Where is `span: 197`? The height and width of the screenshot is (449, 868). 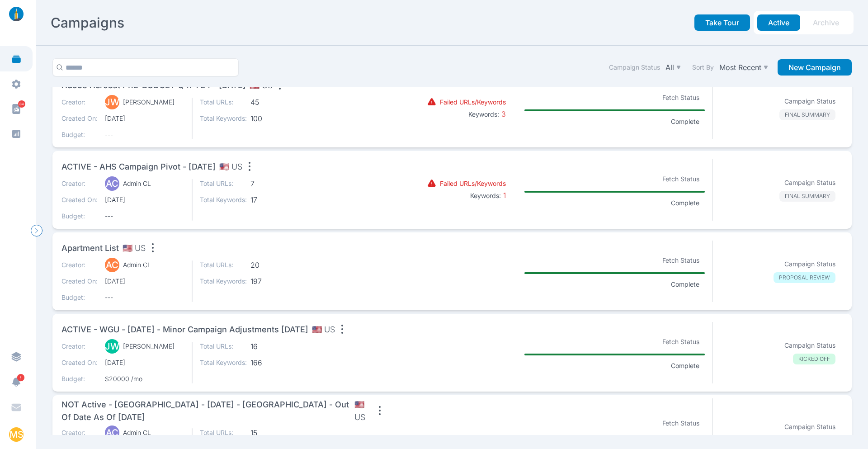
span: 197 is located at coordinates (274, 281).